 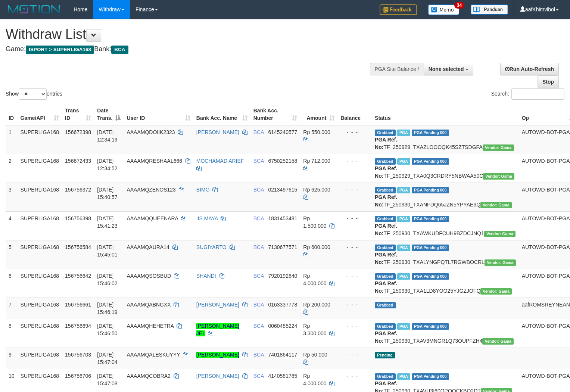 What do you see at coordinates (317, 161) in the screenshot?
I see `span: Rp 712.000` at bounding box center [317, 161].